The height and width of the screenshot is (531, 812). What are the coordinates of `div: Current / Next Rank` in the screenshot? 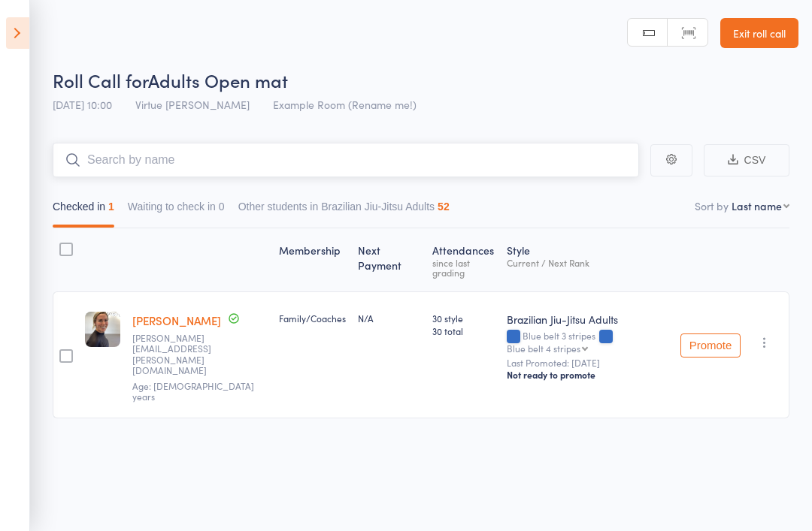 It's located at (587, 263).